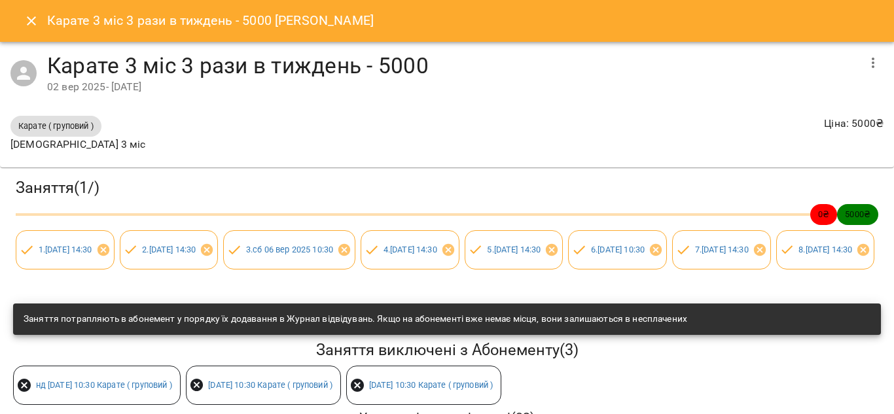 The image size is (894, 414). What do you see at coordinates (858, 214) in the screenshot?
I see `span: 5000 ₴` at bounding box center [858, 214].